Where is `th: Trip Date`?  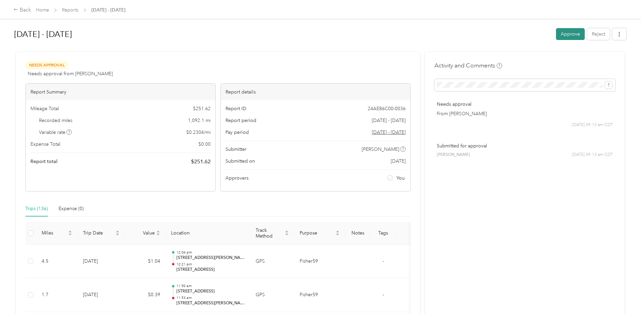
th: Trip Date is located at coordinates (101, 233).